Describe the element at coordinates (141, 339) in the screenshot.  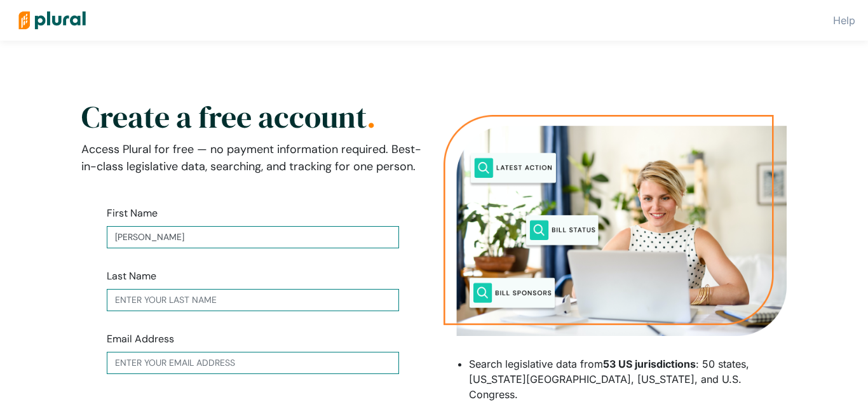
I see `label: Email Address` at that location.